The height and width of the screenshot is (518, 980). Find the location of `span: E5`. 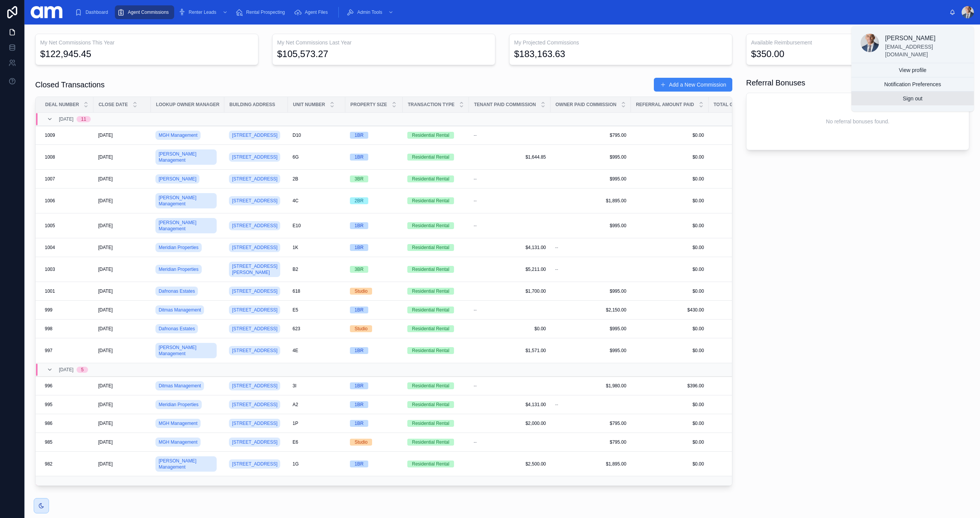

span: E5 is located at coordinates (295, 309).